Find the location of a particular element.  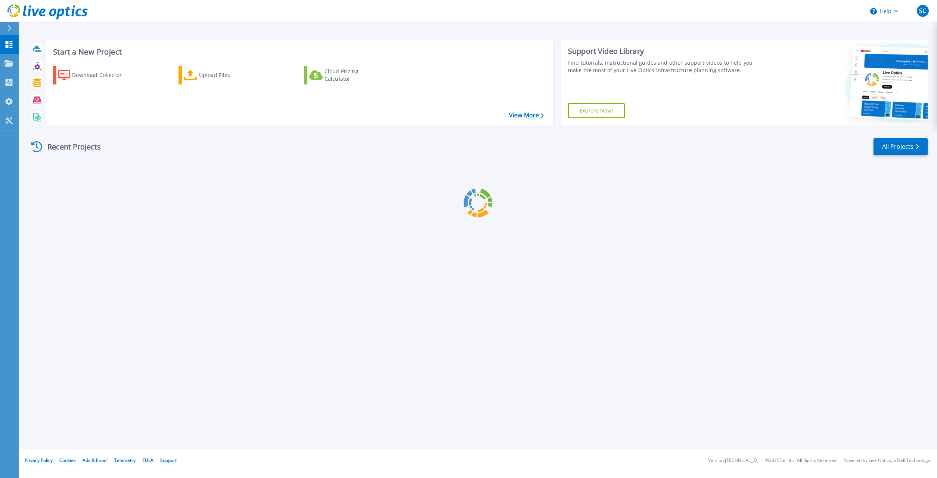

a: Ads & Email is located at coordinates (95, 460).